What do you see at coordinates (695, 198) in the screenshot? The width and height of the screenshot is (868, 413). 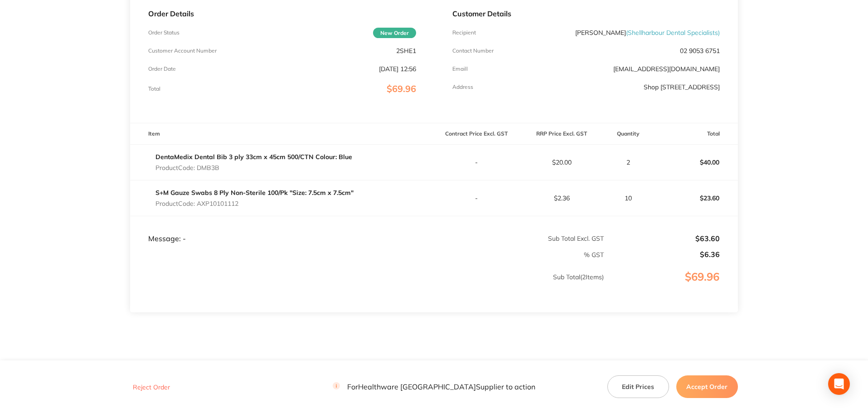 I see `p: $23.60` at bounding box center [695, 198].